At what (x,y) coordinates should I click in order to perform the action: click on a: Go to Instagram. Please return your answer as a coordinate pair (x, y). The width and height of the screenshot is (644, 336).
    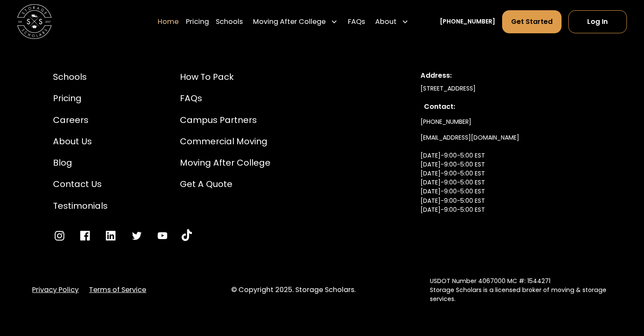
    Looking at the image, I should click on (59, 236).